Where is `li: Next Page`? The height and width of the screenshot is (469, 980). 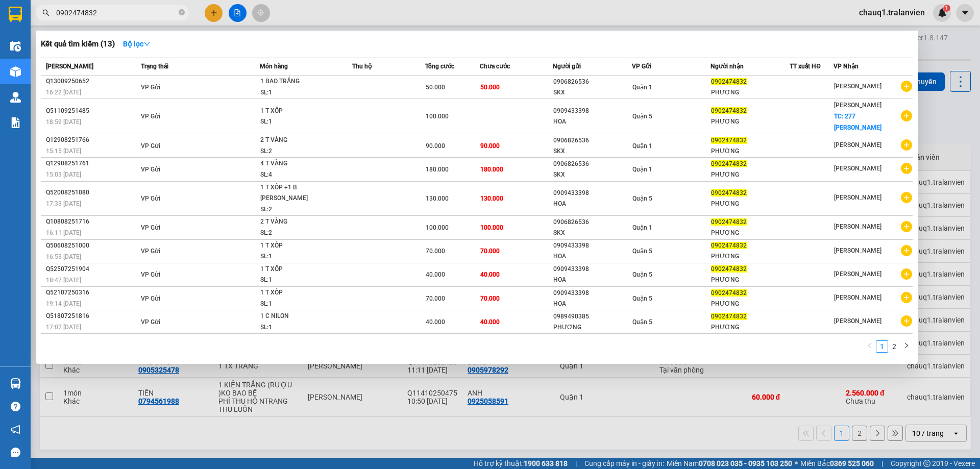
li: Next Page is located at coordinates (906, 346).